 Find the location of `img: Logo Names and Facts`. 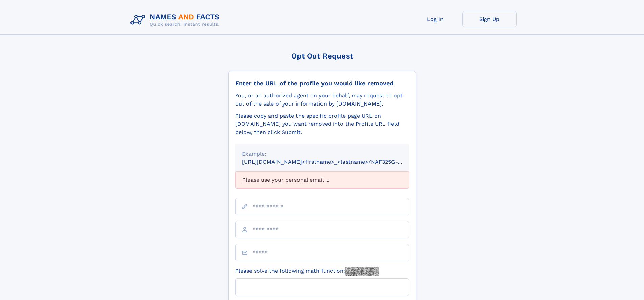

img: Logo Names and Facts is located at coordinates (176, 20).